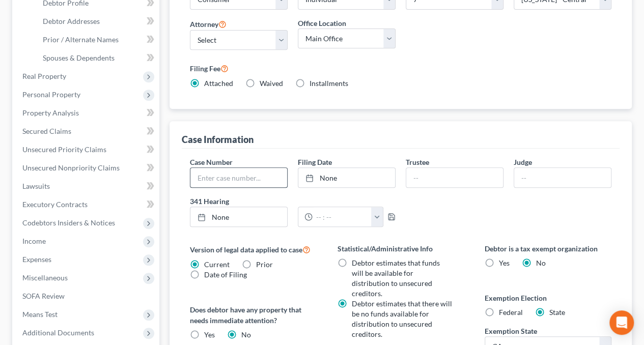 The height and width of the screenshot is (345, 644). Describe the element at coordinates (395, 278) in the screenshot. I see `span: Debtor estimates that funds will be available for distribution to unsecured creditors.` at that location.